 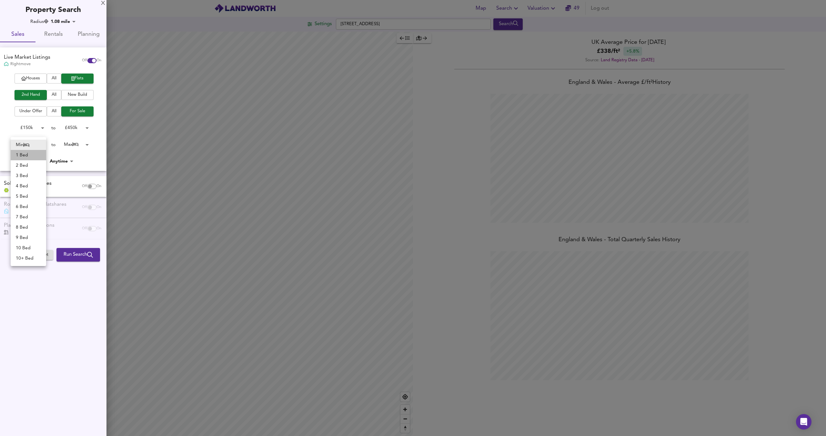 I want to click on li: 1 Bed, so click(x=28, y=155).